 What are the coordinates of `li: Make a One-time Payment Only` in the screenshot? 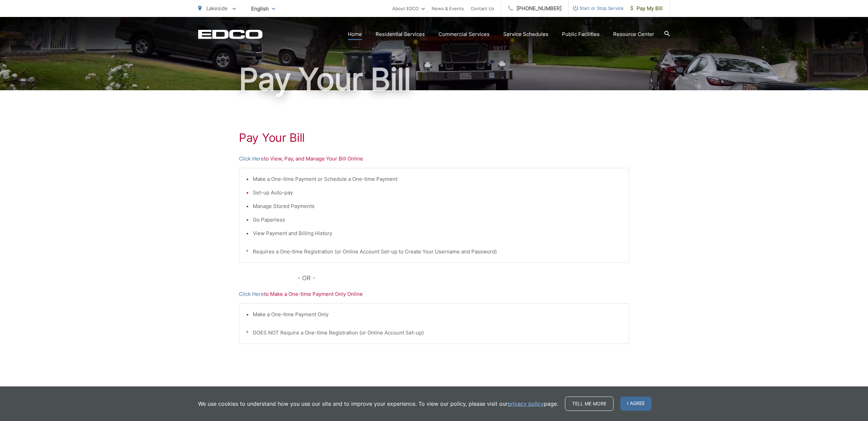 It's located at (437, 314).